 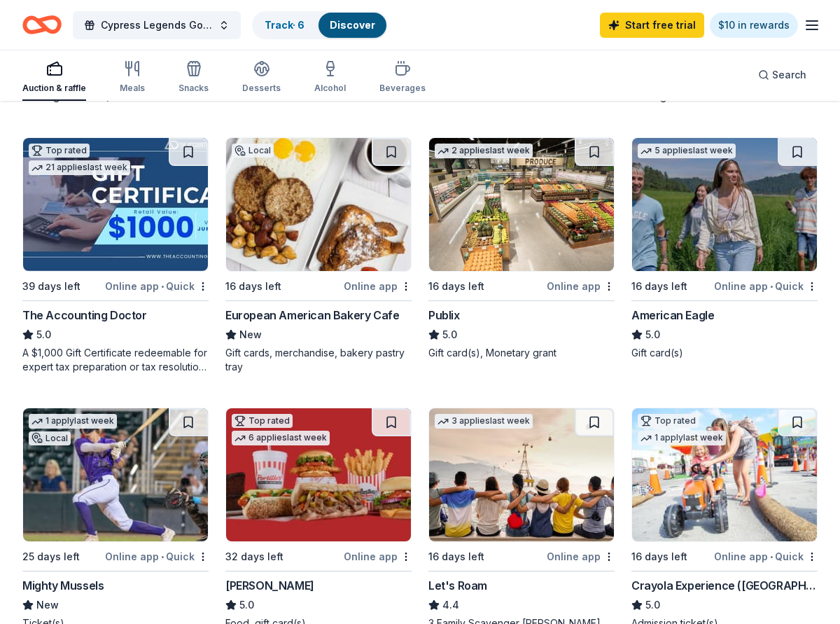 What do you see at coordinates (261, 88) in the screenshot?
I see `div: Desserts` at bounding box center [261, 88].